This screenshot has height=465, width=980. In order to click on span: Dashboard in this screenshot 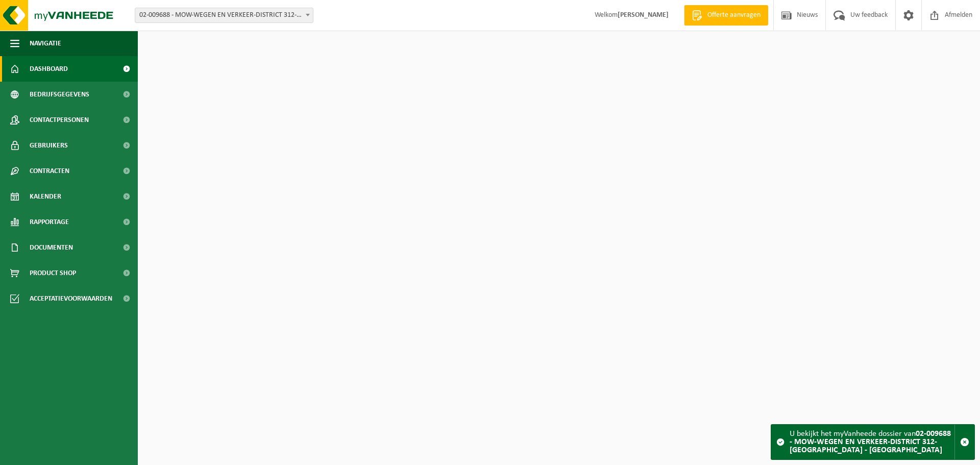, I will do `click(49, 69)`.